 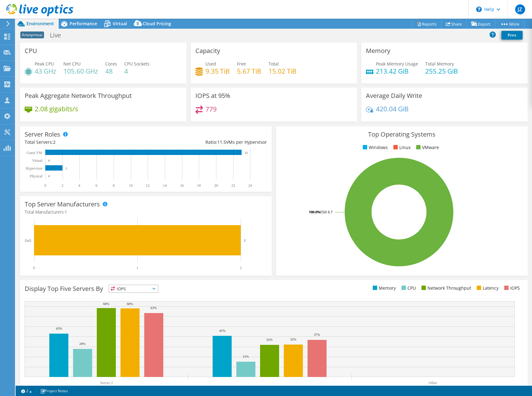 What do you see at coordinates (206, 142) in the screenshot?
I see `div: Ratio: VMs per Hypervisor` at bounding box center [206, 142].